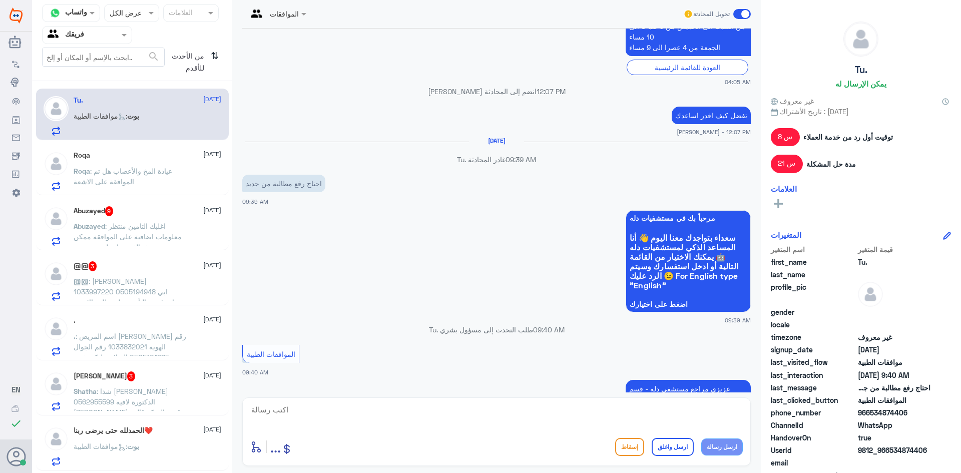  What do you see at coordinates (848, 137) in the screenshot?
I see `span: توقيت أول رد من خدمة العملاء` at bounding box center [848, 137].